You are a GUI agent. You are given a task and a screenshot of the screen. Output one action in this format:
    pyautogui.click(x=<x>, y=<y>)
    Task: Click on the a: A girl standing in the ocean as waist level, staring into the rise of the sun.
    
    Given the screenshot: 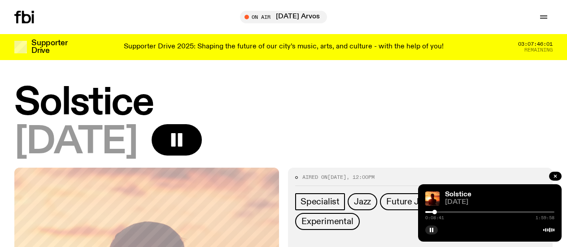 What is the action you would take?
    pyautogui.click(x=433, y=199)
    